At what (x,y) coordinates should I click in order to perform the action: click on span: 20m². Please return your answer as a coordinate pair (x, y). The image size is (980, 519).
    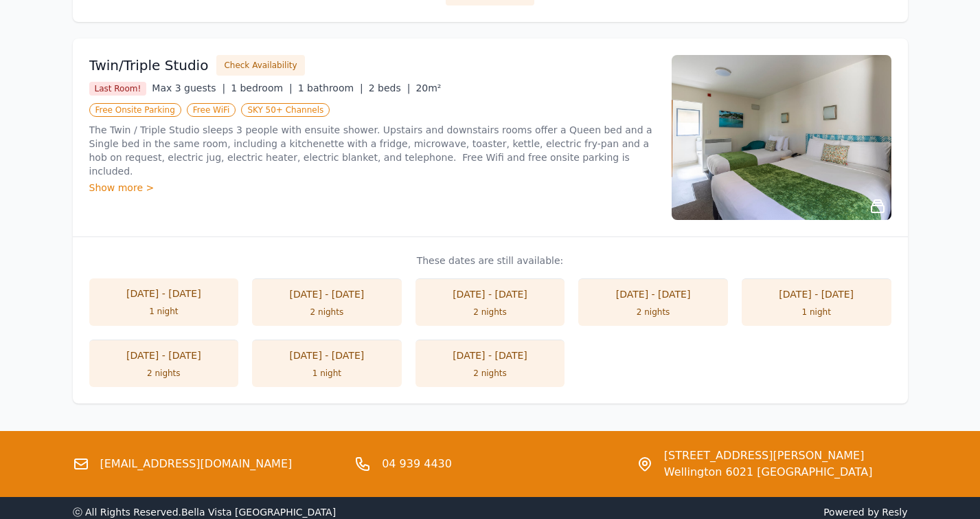
    Looking at the image, I should click on (428, 88).